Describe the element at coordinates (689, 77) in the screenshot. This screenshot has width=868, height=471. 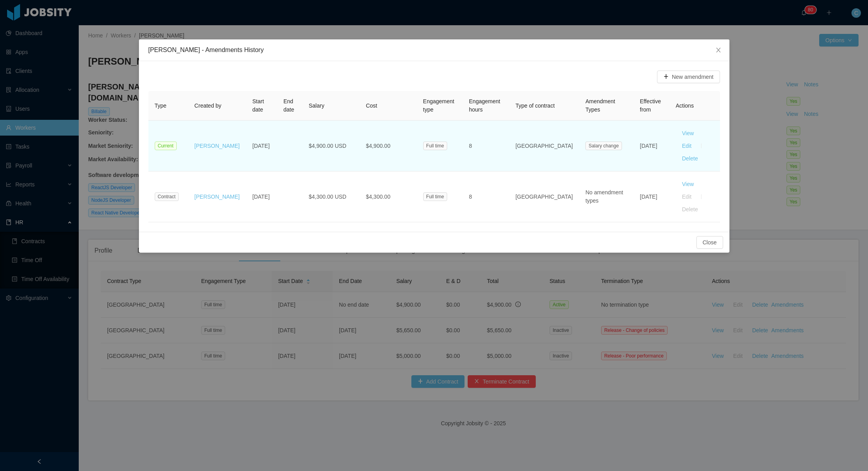
I see `button: icon: plusNew amendment` at that location.